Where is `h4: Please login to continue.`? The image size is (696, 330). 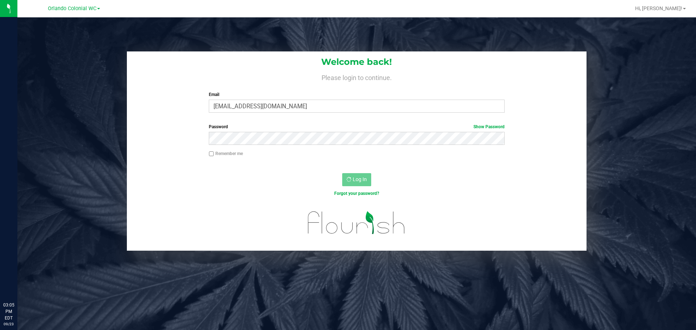 h4: Please login to continue. is located at coordinates (357, 77).